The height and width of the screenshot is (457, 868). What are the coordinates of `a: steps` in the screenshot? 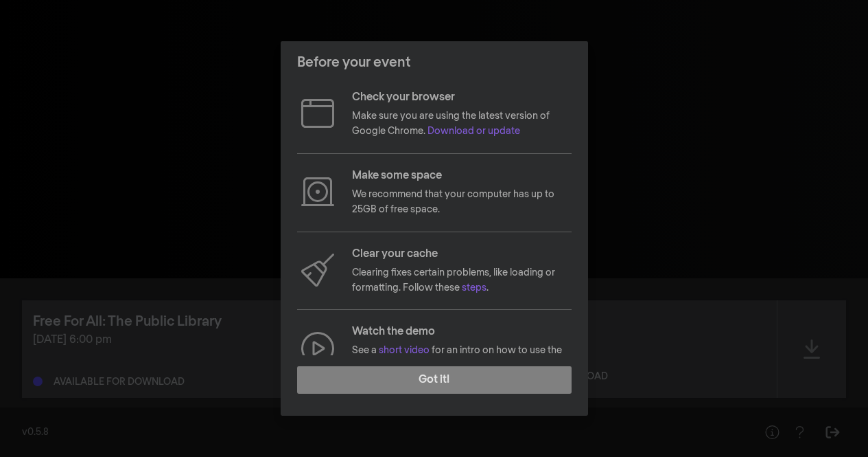 It's located at (474, 287).